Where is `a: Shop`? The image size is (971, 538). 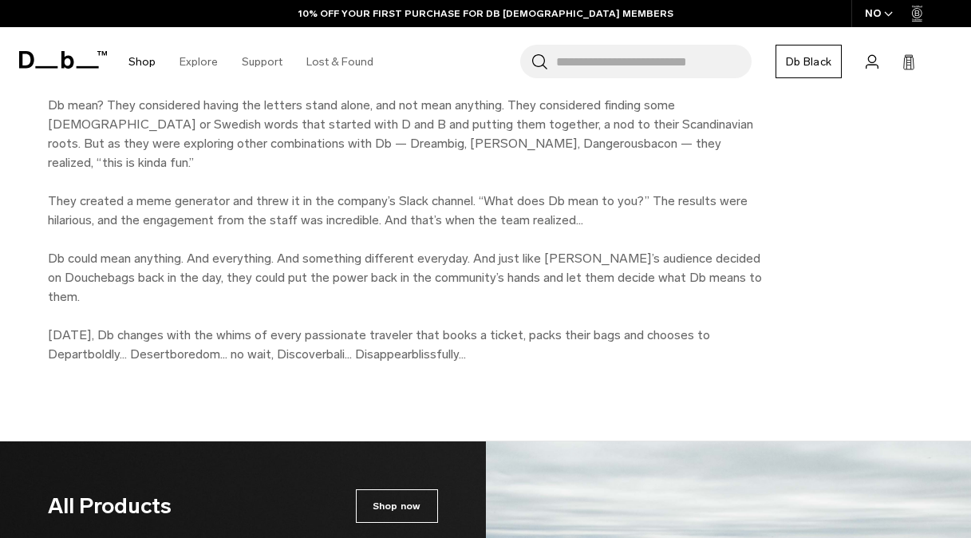 a: Shop is located at coordinates (142, 61).